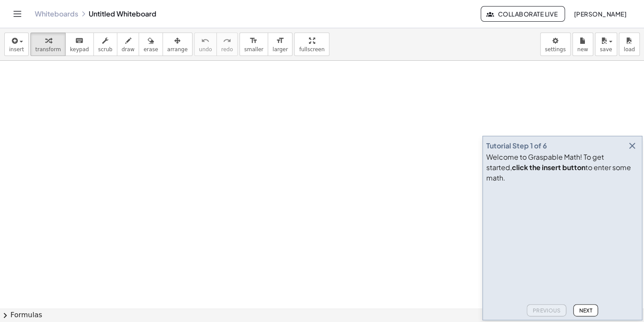  I want to click on i: redo, so click(227, 41).